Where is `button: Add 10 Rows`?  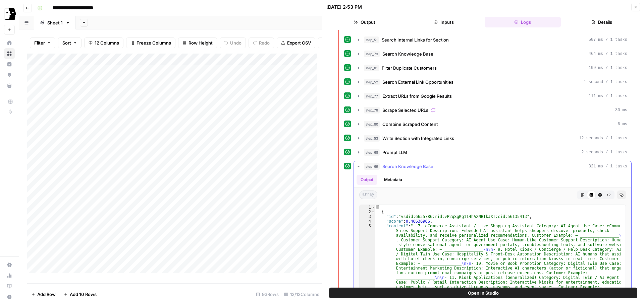 button: Add 10 Rows is located at coordinates (80, 294).